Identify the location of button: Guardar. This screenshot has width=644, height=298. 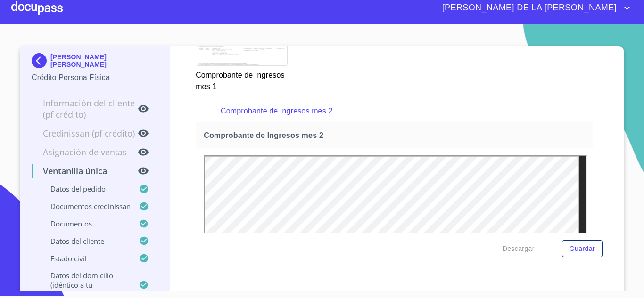
(583, 249).